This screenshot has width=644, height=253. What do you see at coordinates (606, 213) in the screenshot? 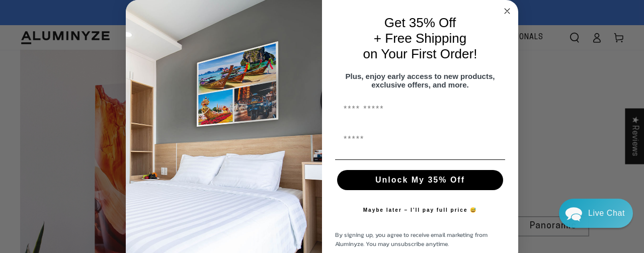
I see `div: Contact Us Directly` at bounding box center [606, 213].